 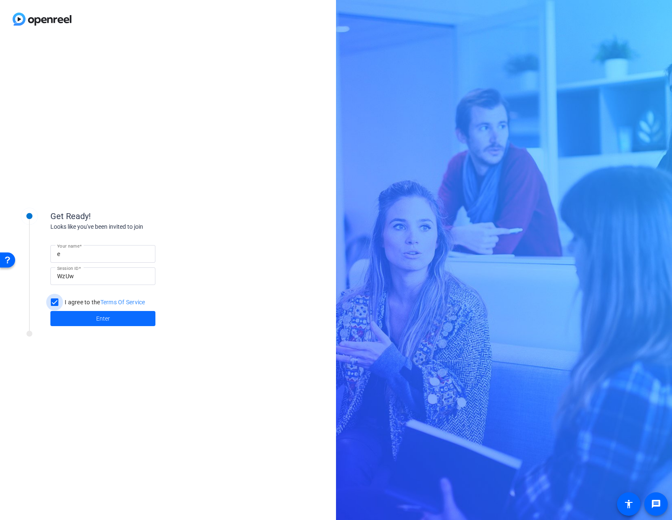 What do you see at coordinates (68, 268) in the screenshot?
I see `mat-label: Session ID` at bounding box center [68, 268].